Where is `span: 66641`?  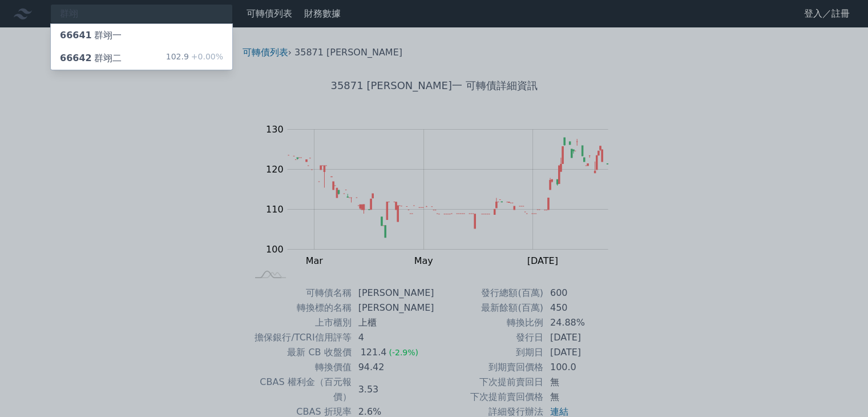
span: 66641 is located at coordinates (76, 35).